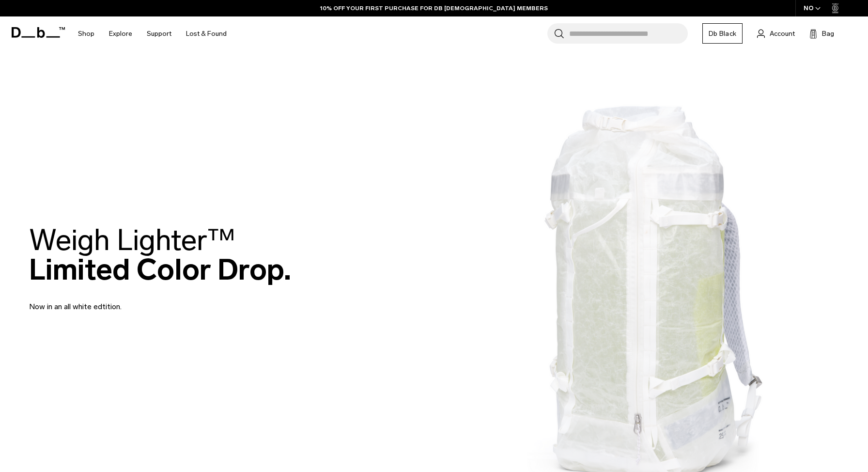  What do you see at coordinates (828, 33) in the screenshot?
I see `span: Bag` at bounding box center [828, 33].